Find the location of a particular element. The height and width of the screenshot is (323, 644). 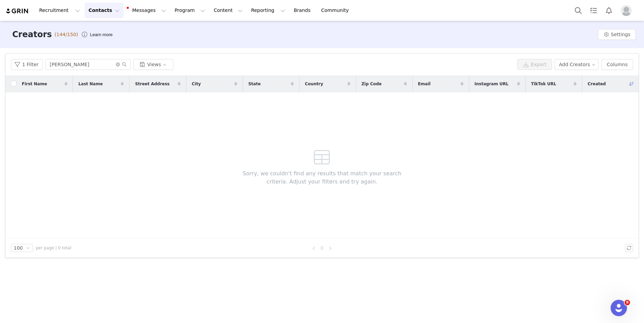

div: 100 is located at coordinates (18, 248).